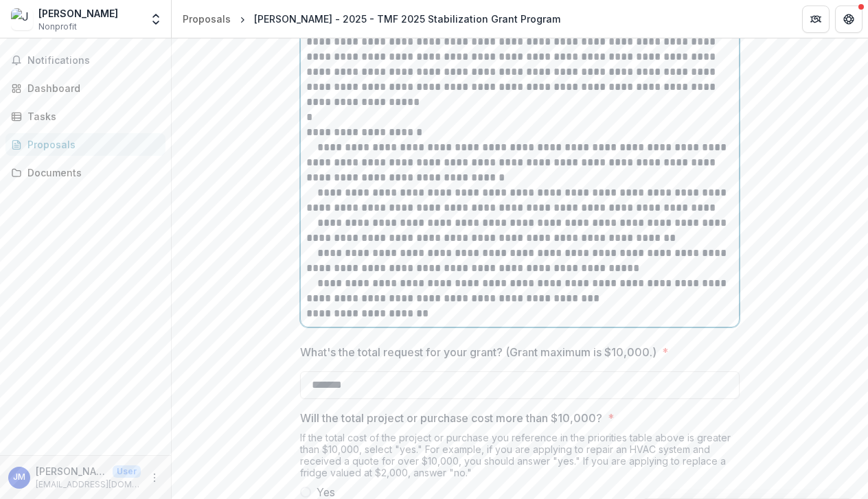 The width and height of the screenshot is (868, 499). Describe the element at coordinates (85, 60) in the screenshot. I see `button: Notifications` at that location.